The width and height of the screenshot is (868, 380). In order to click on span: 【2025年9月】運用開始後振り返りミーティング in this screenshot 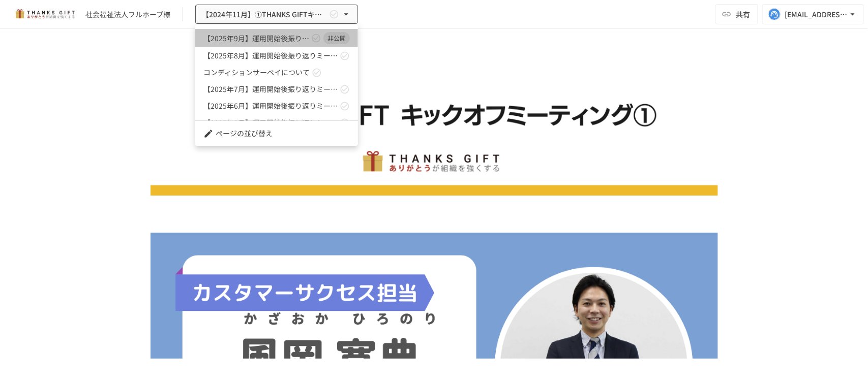, I will do `click(256, 38)`.